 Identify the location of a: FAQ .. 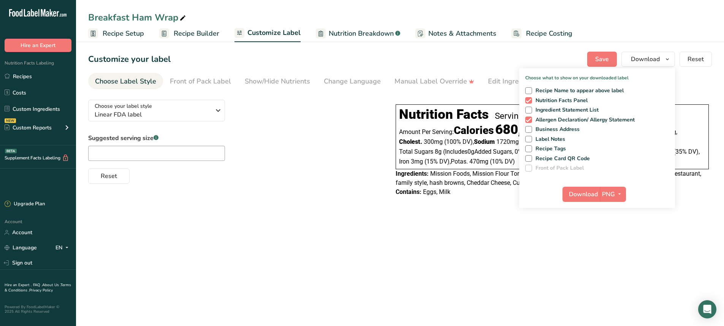
(38, 285).